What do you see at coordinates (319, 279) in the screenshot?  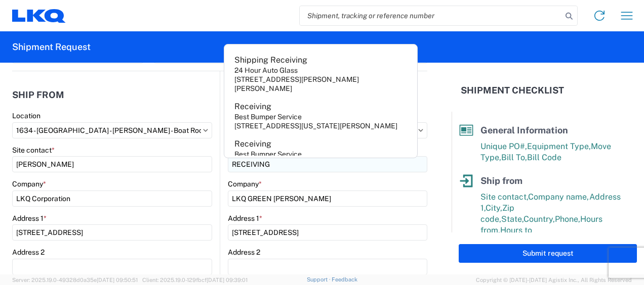 I see `a: Support` at bounding box center [319, 279].